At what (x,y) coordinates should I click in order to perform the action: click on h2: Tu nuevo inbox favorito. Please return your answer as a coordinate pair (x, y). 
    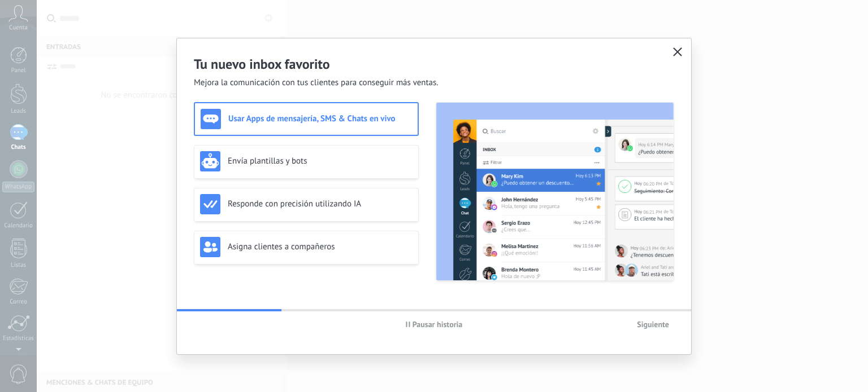
    Looking at the image, I should click on (434, 64).